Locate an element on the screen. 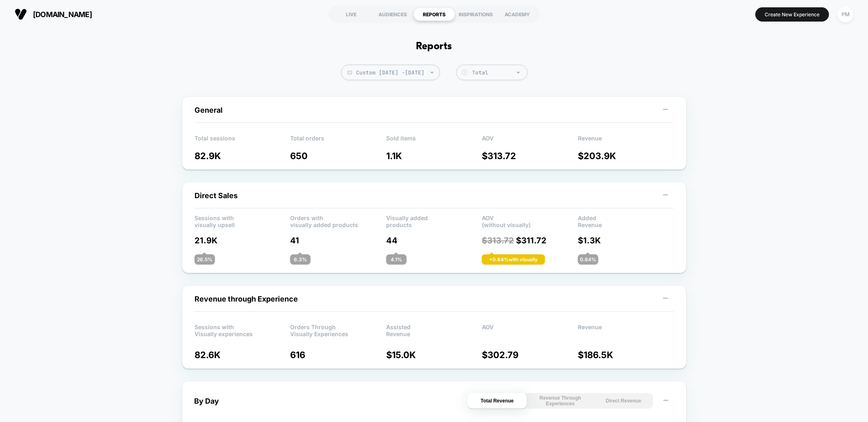 This screenshot has height=422, width=868. p: $ 186.5K is located at coordinates (626, 355).